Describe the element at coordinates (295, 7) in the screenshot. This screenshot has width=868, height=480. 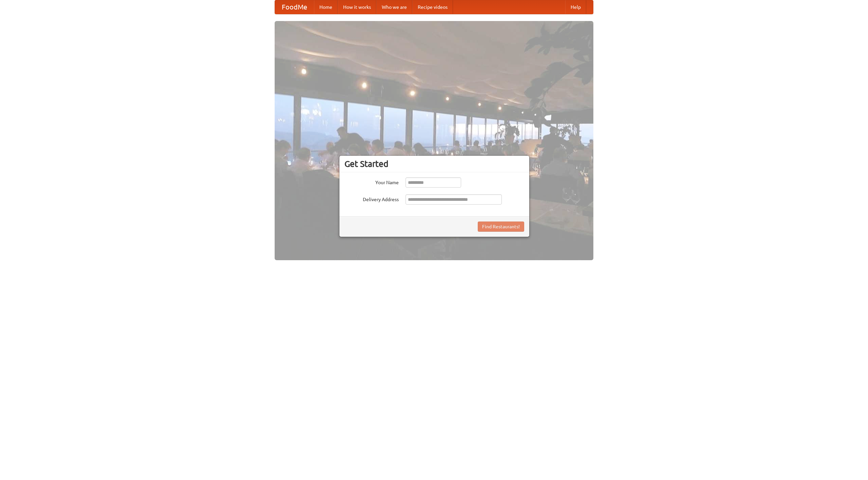
I see `a: FoodMe` at that location.